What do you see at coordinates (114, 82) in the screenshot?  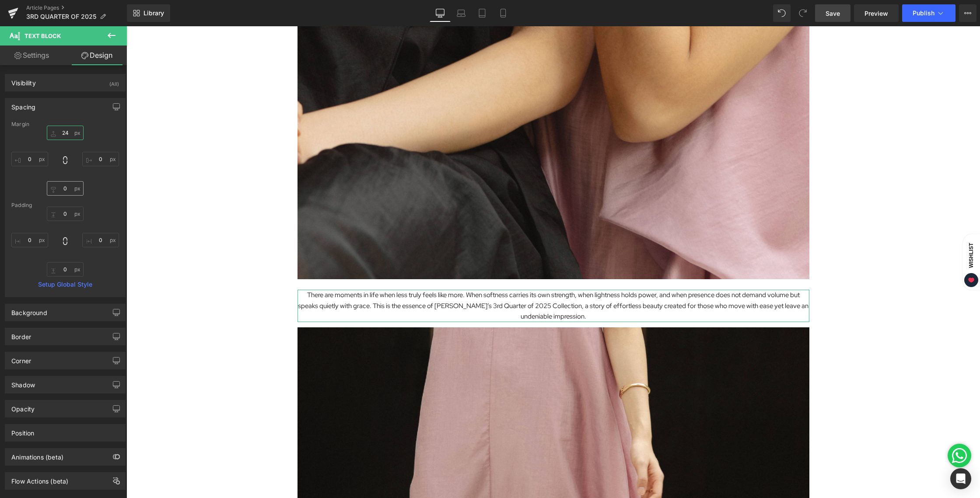 I see `div: (All)` at bounding box center [114, 82].